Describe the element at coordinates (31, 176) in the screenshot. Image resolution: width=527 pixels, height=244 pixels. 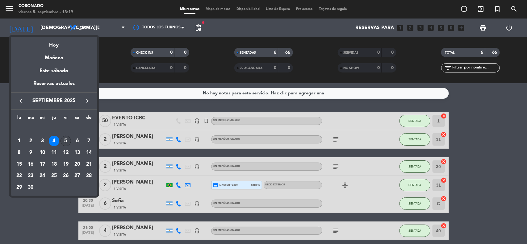
I see `div: 23` at that location.